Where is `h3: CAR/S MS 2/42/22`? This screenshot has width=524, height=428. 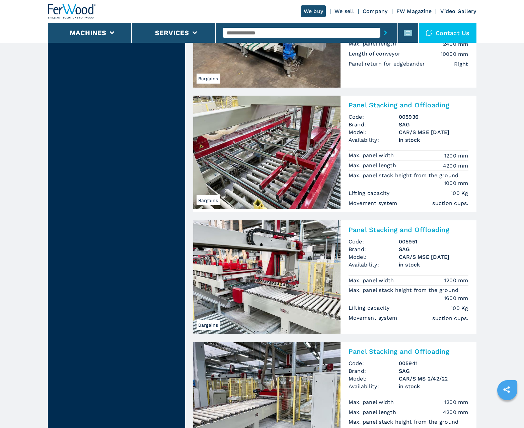 h3: CAR/S MS 2/42/22 is located at coordinates (433, 379).